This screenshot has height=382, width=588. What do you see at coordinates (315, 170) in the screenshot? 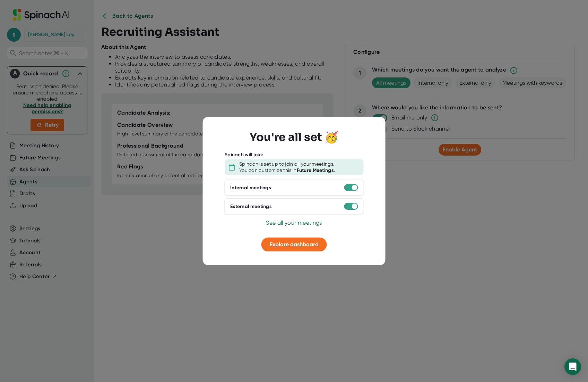
I see `b: Future Meetings` at bounding box center [315, 170].